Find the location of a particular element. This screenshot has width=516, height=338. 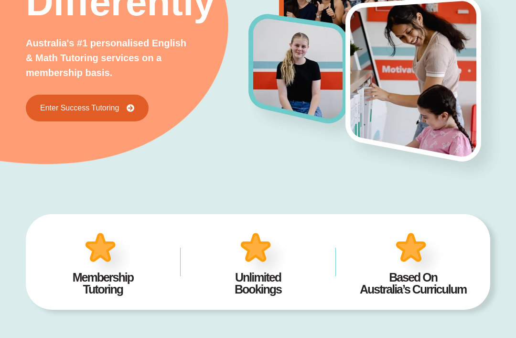

a: Enter Success Tutoring is located at coordinates (87, 108).